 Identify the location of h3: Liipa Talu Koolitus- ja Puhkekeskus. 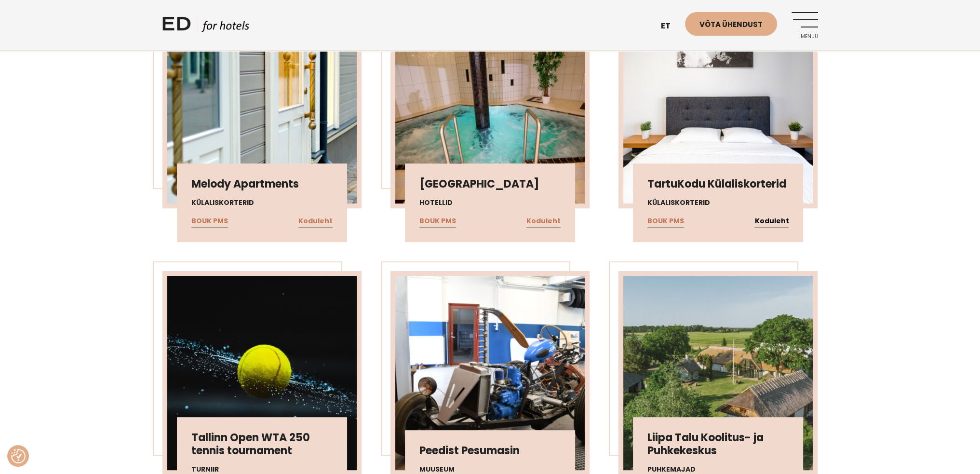
(718, 444).